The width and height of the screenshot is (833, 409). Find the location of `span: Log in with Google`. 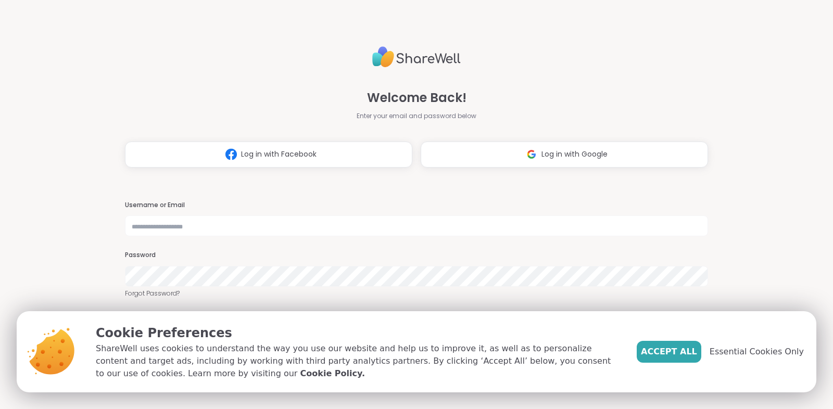

span: Log in with Google is located at coordinates (574, 154).